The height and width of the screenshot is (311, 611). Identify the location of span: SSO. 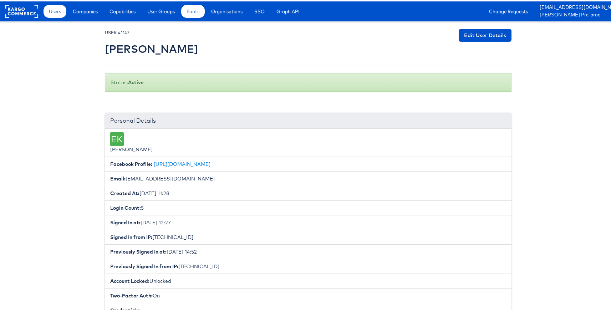
(259, 10).